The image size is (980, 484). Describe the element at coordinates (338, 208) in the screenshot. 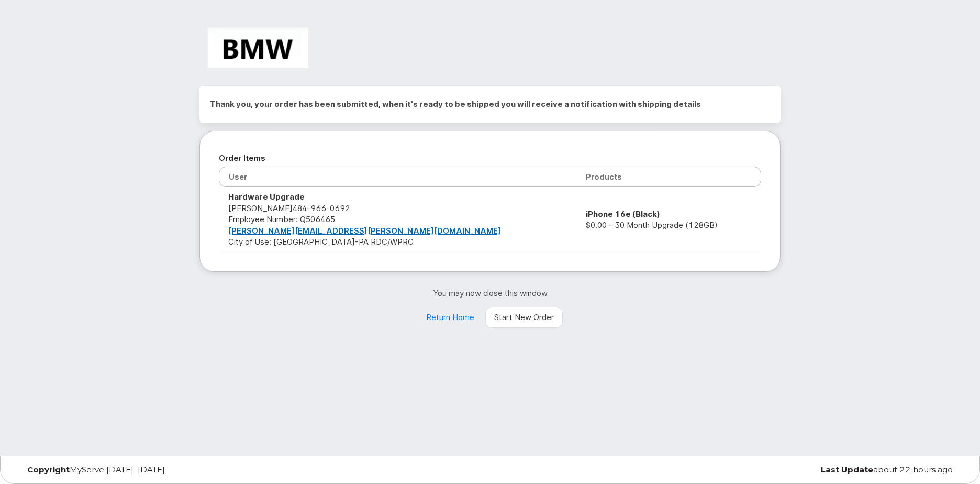

I see `span: 0692` at that location.